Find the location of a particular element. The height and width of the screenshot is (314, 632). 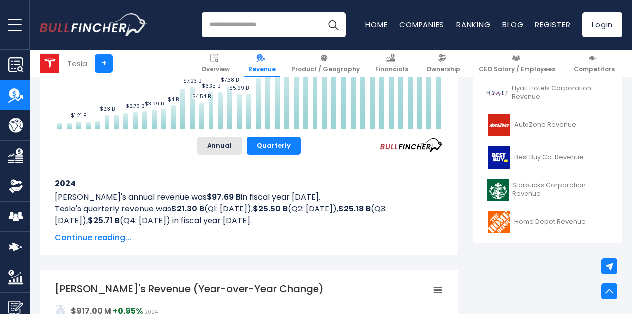

span: Overview is located at coordinates (216, 69).